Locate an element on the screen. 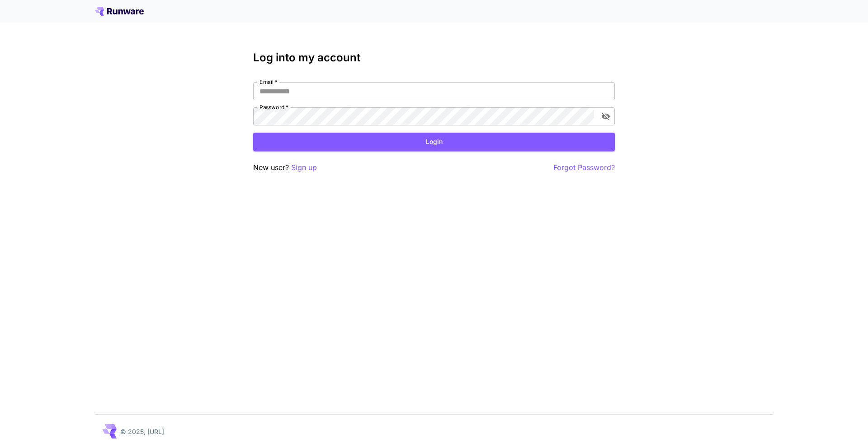 The width and height of the screenshot is (868, 448). p: Sign up is located at coordinates (303, 168).